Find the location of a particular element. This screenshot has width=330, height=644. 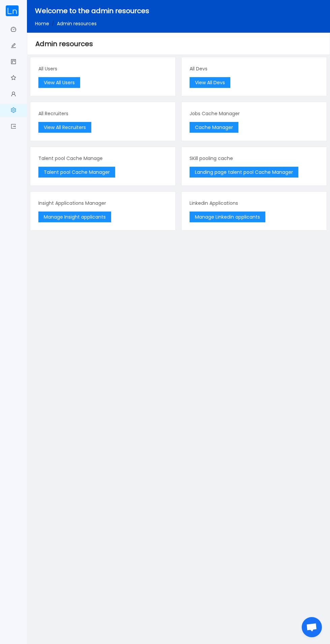

button: View All Users is located at coordinates (59, 82).